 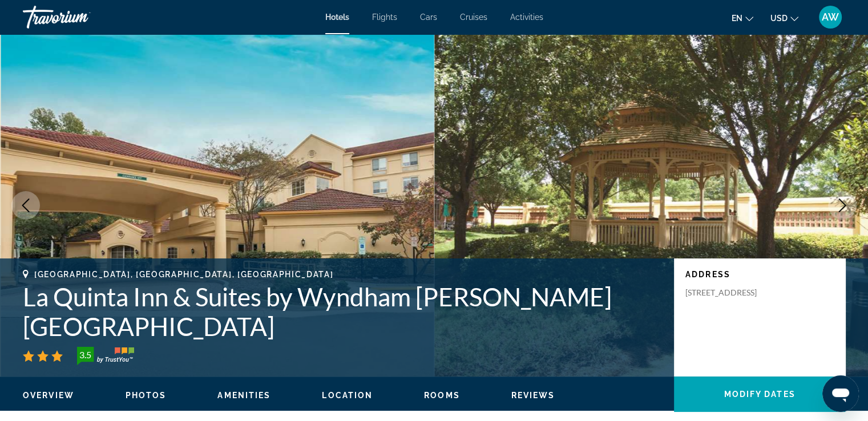 I want to click on button: Amenities, so click(x=243, y=395).